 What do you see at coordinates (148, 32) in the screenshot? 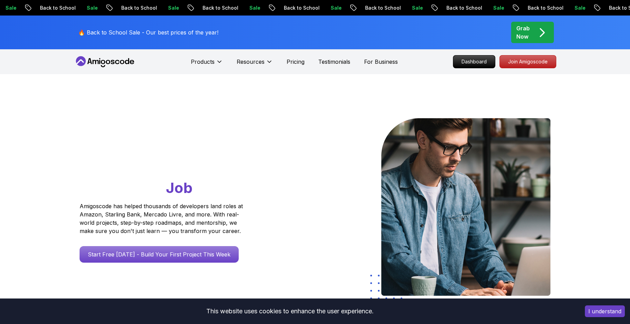
I see `p: 🔥 Back to School Sale - Our best prices of the year!` at bounding box center [148, 32].